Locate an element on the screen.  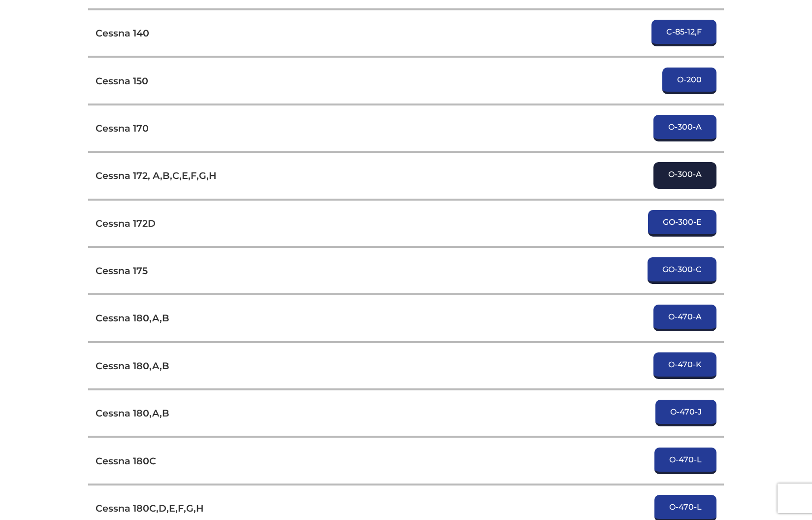
a: C-85-12,F is located at coordinates (684, 33).